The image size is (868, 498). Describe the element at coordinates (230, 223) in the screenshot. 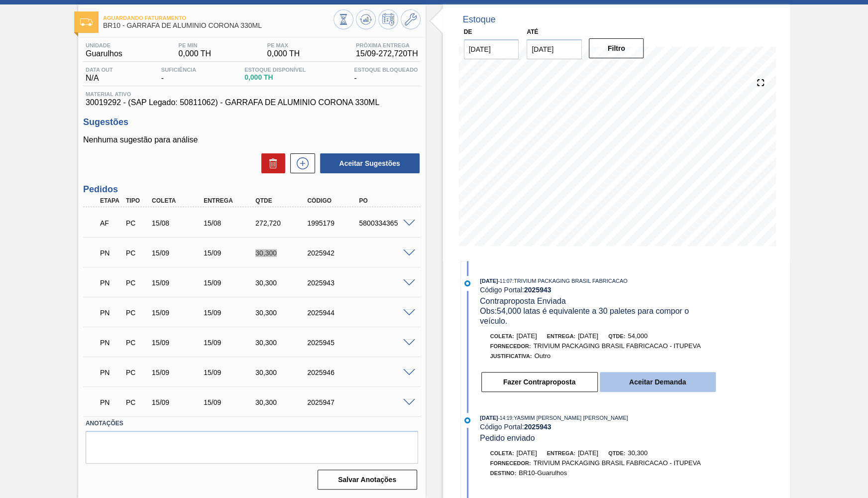

I see `div: 15/08/2025` at that location.